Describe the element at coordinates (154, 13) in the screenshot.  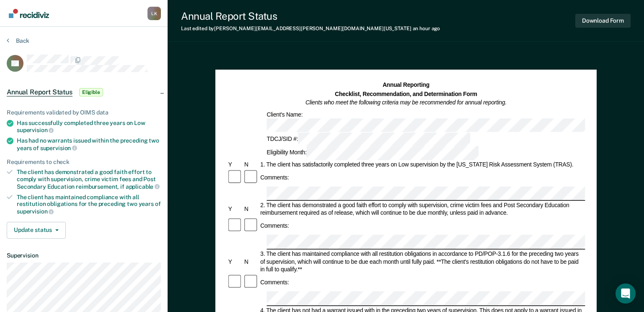
I see `div: L K` at that location.